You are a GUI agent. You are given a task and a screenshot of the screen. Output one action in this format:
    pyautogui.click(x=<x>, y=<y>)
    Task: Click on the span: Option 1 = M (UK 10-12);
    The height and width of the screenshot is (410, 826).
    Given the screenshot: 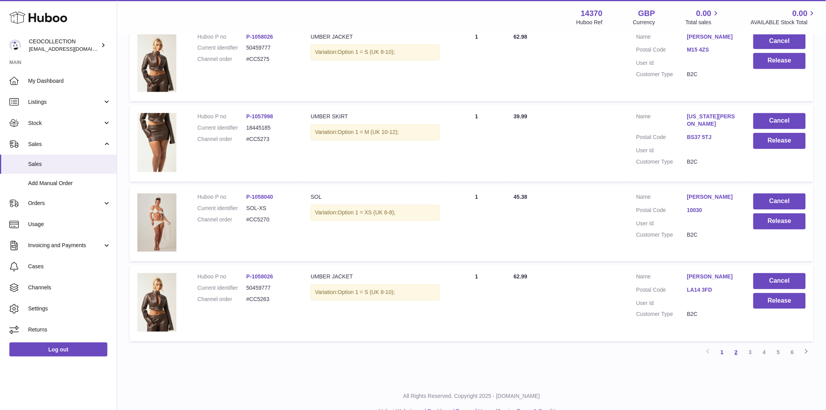 What is the action you would take?
    pyautogui.click(x=368, y=132)
    